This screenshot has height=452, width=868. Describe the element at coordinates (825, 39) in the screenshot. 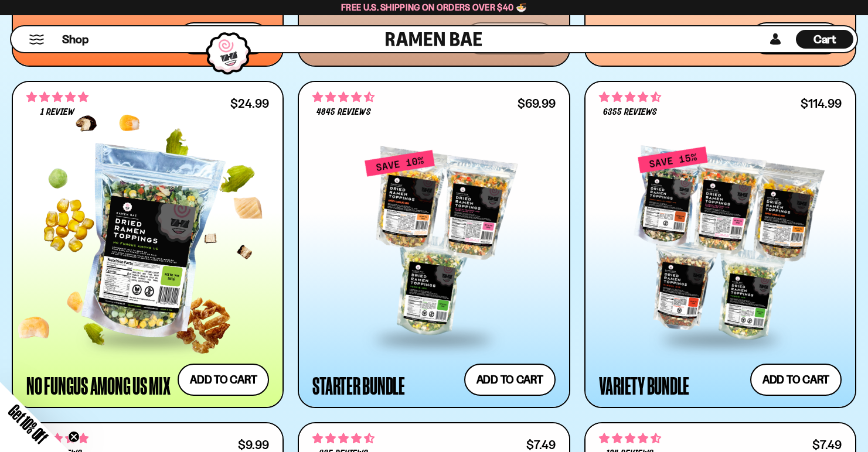

I see `a: Cart` at that location.